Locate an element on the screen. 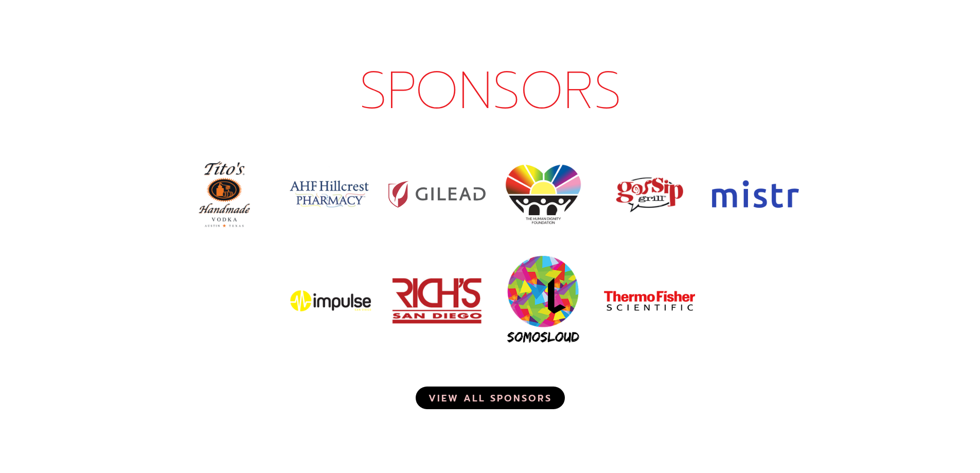  img: Tito's Handmade Vodka is located at coordinates (225, 194).